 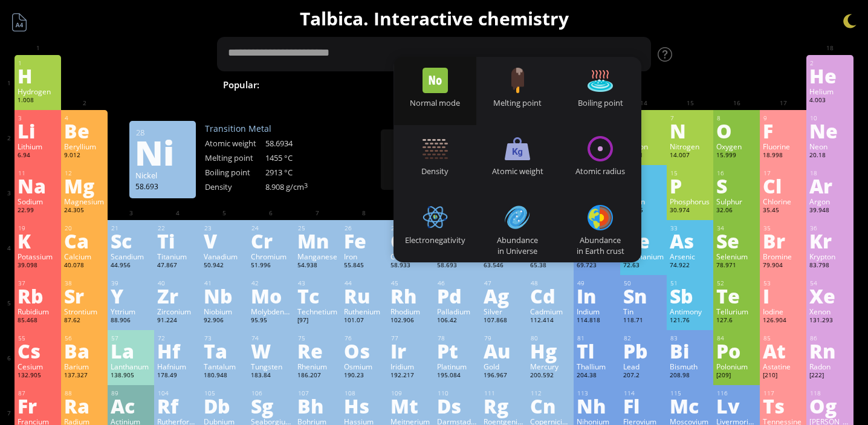 I want to click on span: Water, so click(x=372, y=85).